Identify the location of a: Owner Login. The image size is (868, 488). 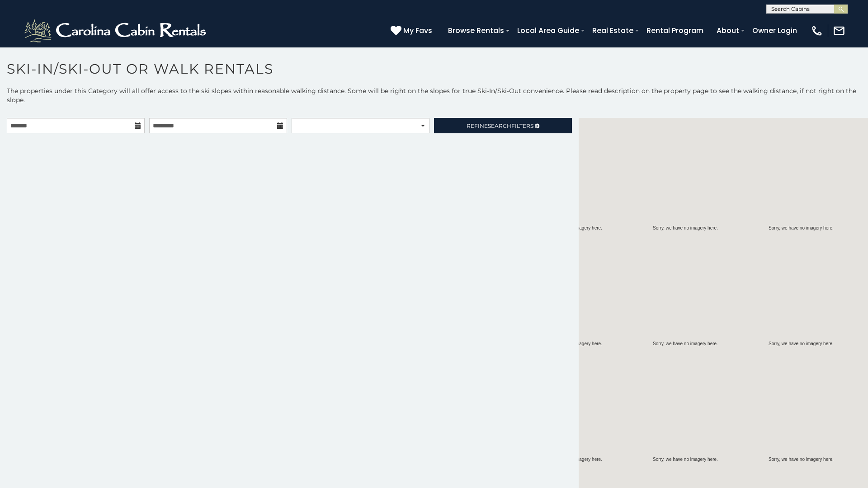
(775, 30).